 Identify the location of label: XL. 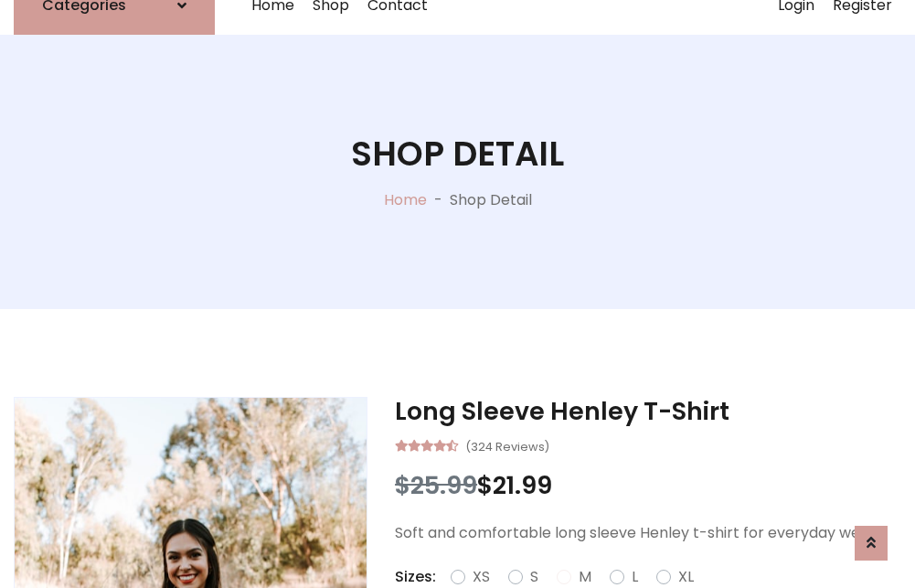
(686, 577).